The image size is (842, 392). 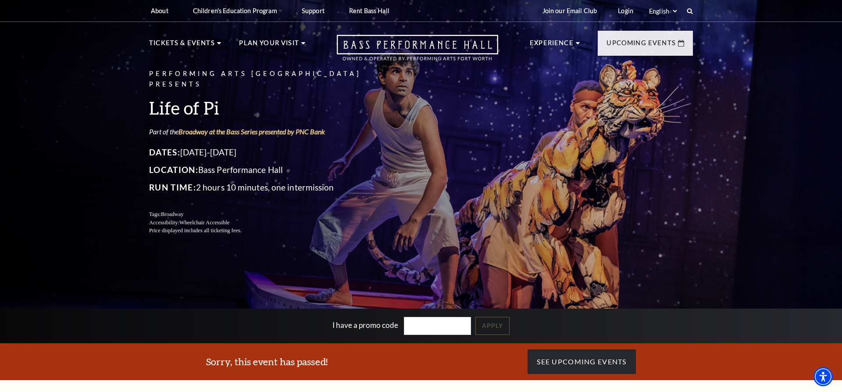 I want to click on span: Run Time:, so click(x=172, y=187).